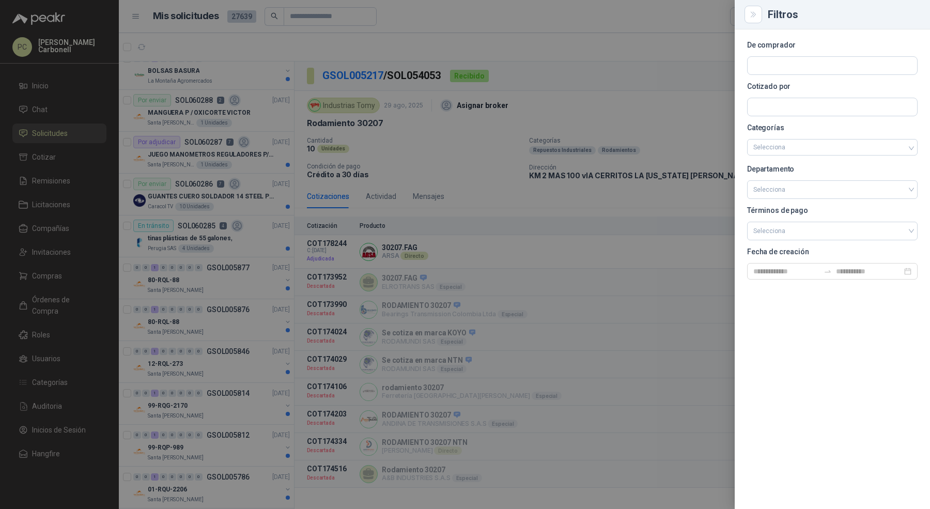 This screenshot has height=509, width=930. I want to click on p: Términos de pago, so click(833, 210).